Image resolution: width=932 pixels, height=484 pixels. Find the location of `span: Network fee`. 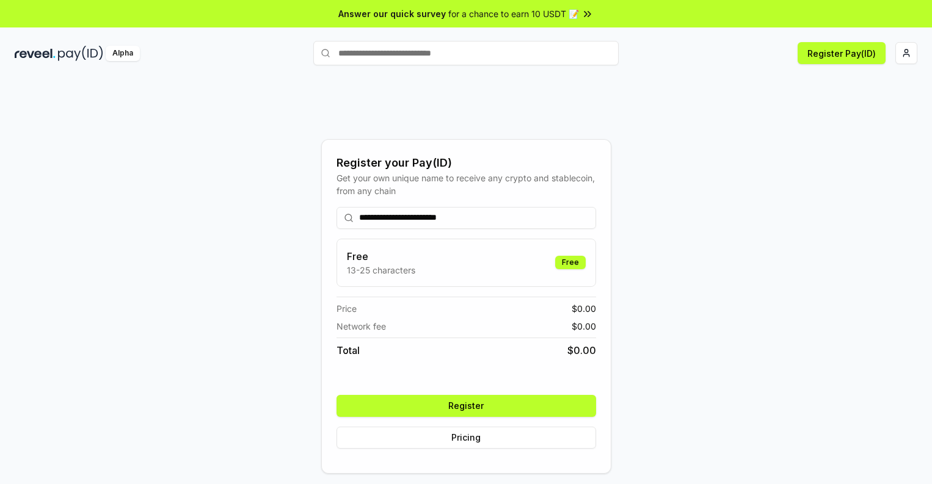

span: Network fee is located at coordinates (361, 326).